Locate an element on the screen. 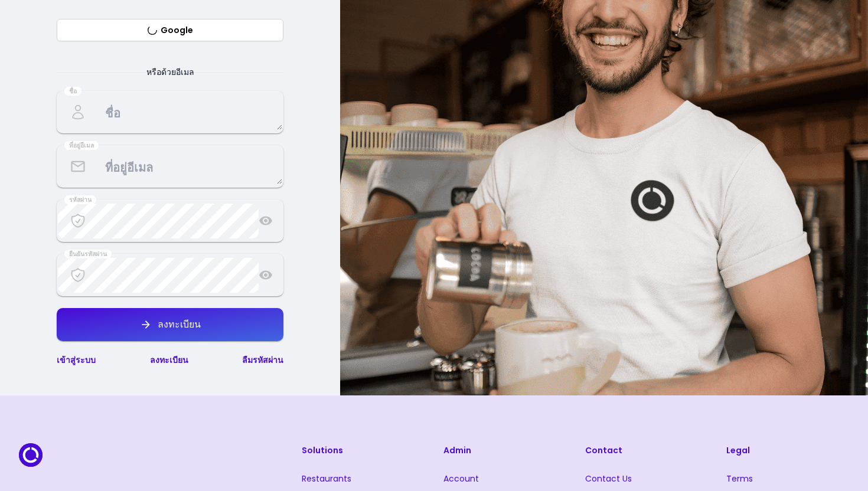  a: Contact Us is located at coordinates (608, 479).